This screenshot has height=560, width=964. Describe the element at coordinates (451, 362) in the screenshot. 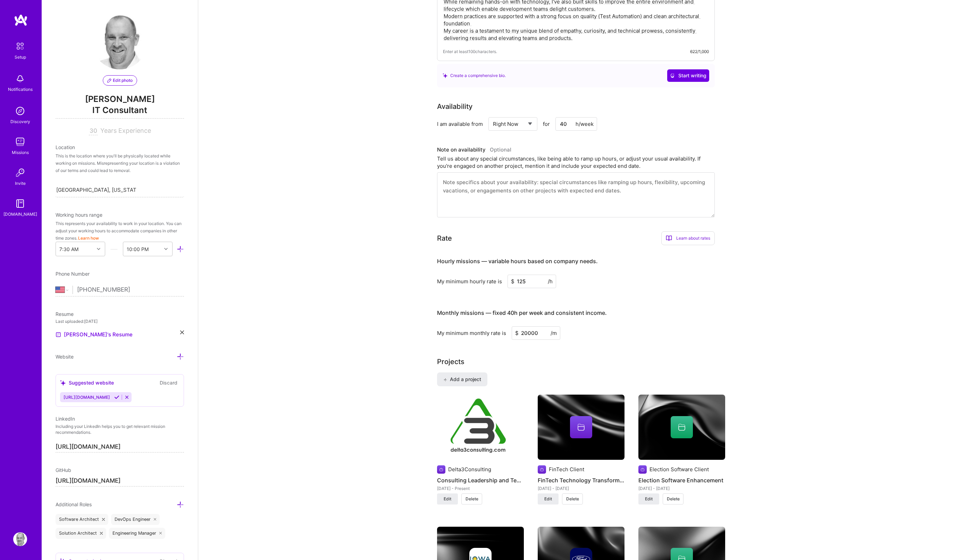

I see `div: Projects` at that location.